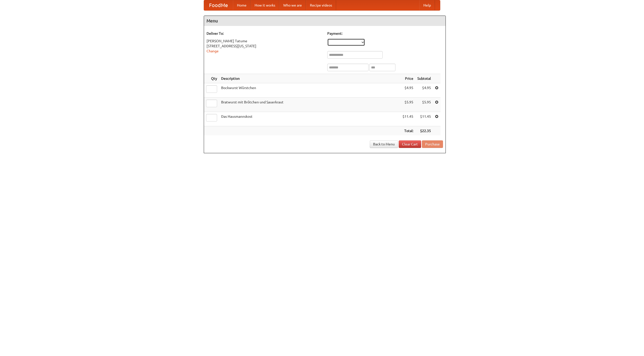 The width and height of the screenshot is (644, 356). What do you see at coordinates (310, 105) in the screenshot?
I see `td: Bratwurst mit Brötchen und Sauerkraut` at bounding box center [310, 105].